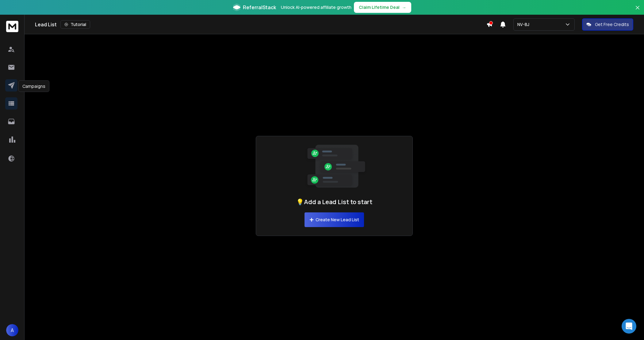 This screenshot has width=644, height=340. What do you see at coordinates (524, 25) in the screenshot?
I see `p: NV-BJ` at bounding box center [524, 25].